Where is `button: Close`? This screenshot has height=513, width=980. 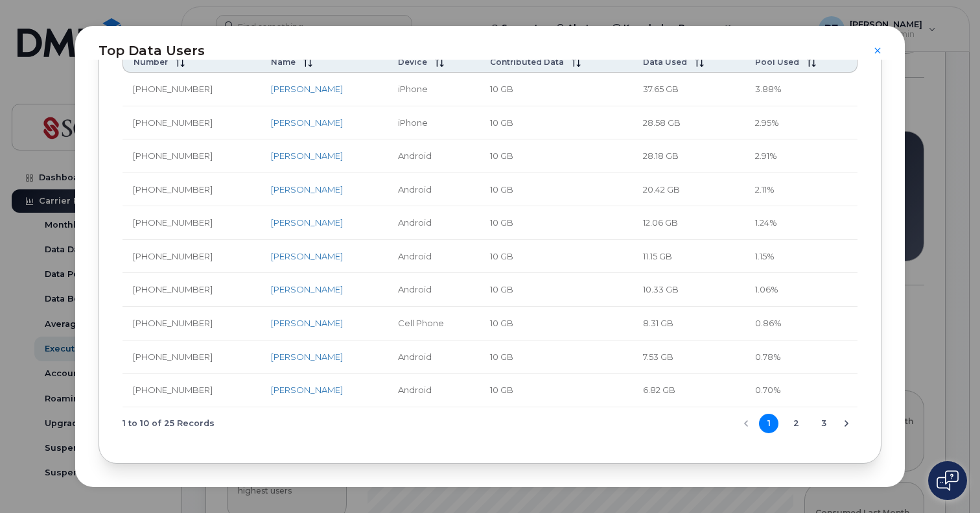
button: Close is located at coordinates (878, 50).